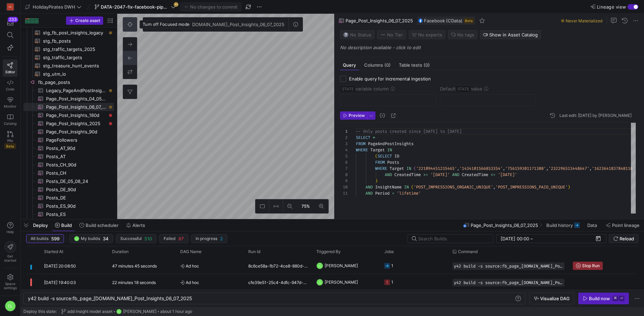  What do you see at coordinates (176, 312) in the screenshot?
I see `span: about 1 hour ago` at bounding box center [176, 312].